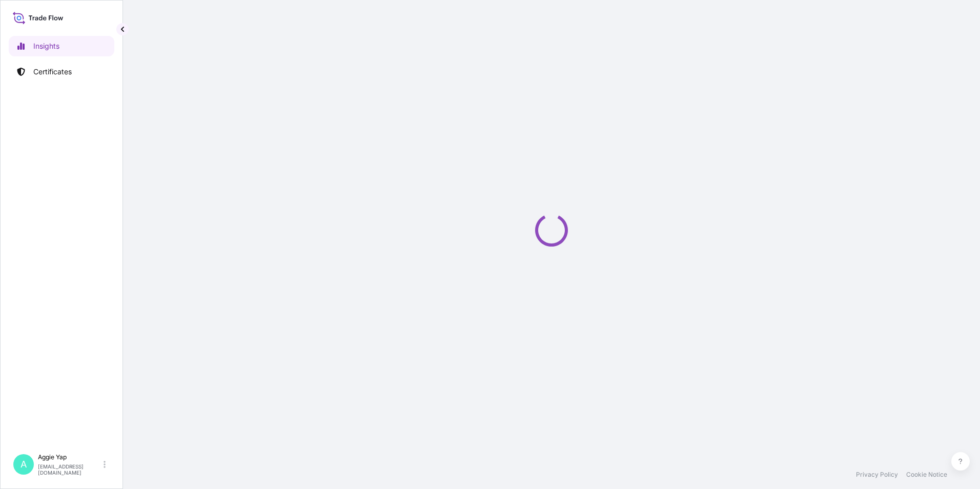  I want to click on a: Certificates, so click(61, 72).